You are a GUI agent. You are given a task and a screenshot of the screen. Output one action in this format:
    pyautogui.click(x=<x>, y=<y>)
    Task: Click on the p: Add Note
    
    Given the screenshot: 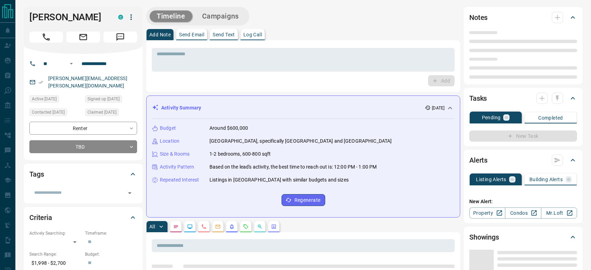 What is the action you would take?
    pyautogui.click(x=160, y=35)
    